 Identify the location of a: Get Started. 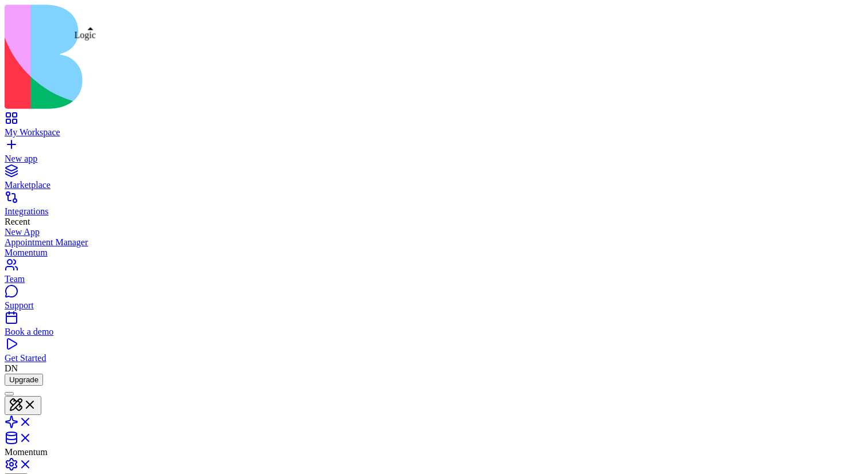
(434, 353).